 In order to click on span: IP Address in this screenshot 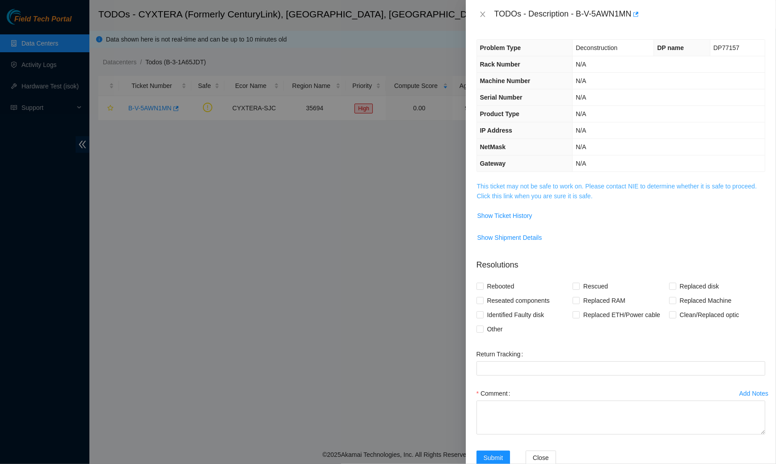, I will do `click(496, 130)`.